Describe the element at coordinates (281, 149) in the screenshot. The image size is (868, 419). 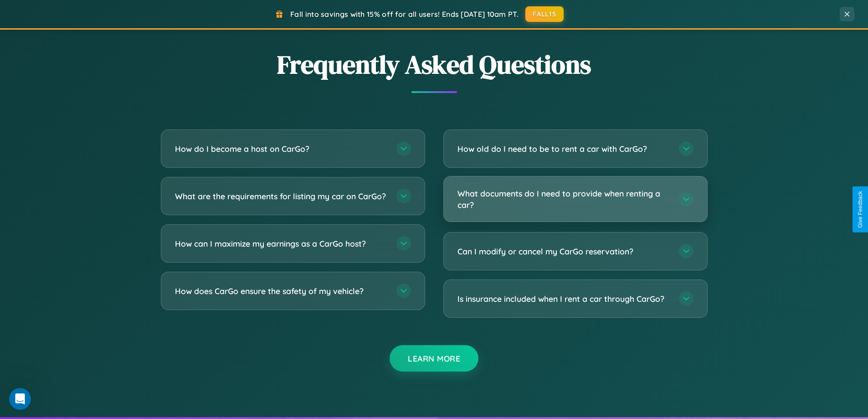
I see `h3: How do I become a host on CarGo?` at that location.